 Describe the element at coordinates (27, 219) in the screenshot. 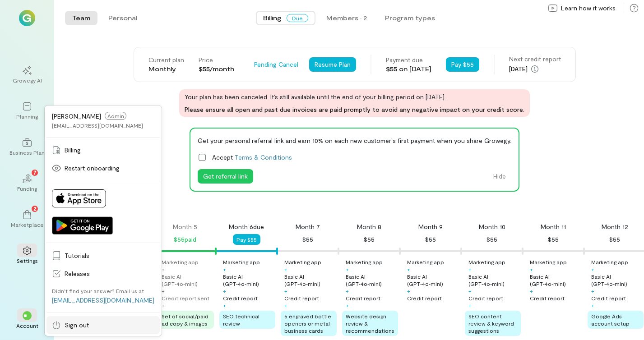

I see `a: Marketplace` at that location.